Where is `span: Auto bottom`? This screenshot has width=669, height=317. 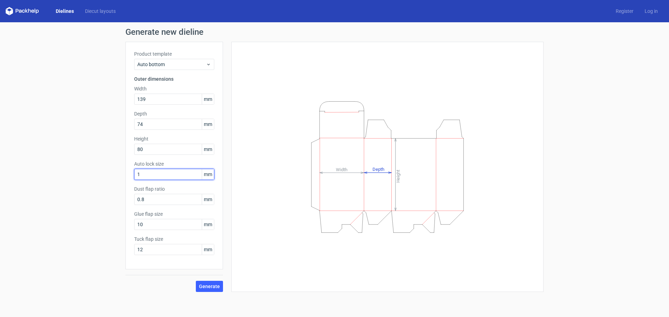 span: Auto bottom is located at coordinates (171, 64).